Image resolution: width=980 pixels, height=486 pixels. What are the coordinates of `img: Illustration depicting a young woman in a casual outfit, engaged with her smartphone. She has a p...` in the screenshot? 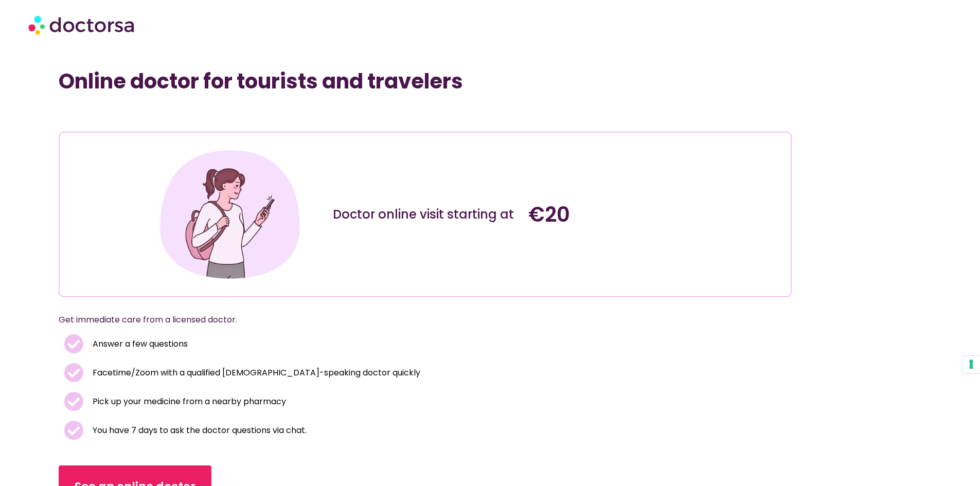 It's located at (229, 214).